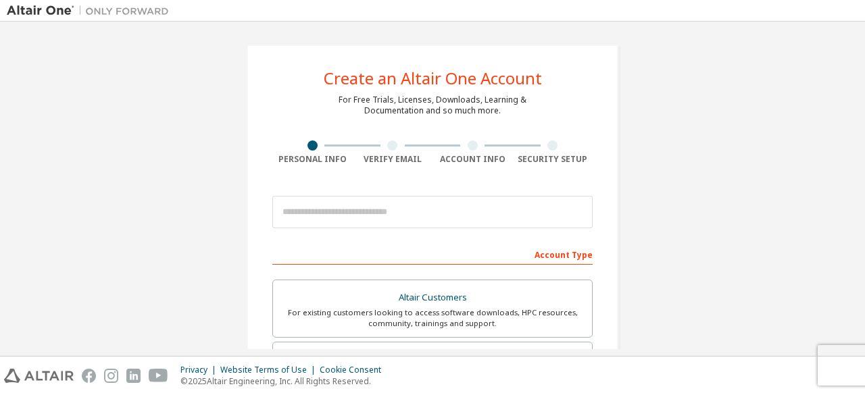 The height and width of the screenshot is (395, 865). What do you see at coordinates (200, 370) in the screenshot?
I see `div: Privacy` at bounding box center [200, 370].